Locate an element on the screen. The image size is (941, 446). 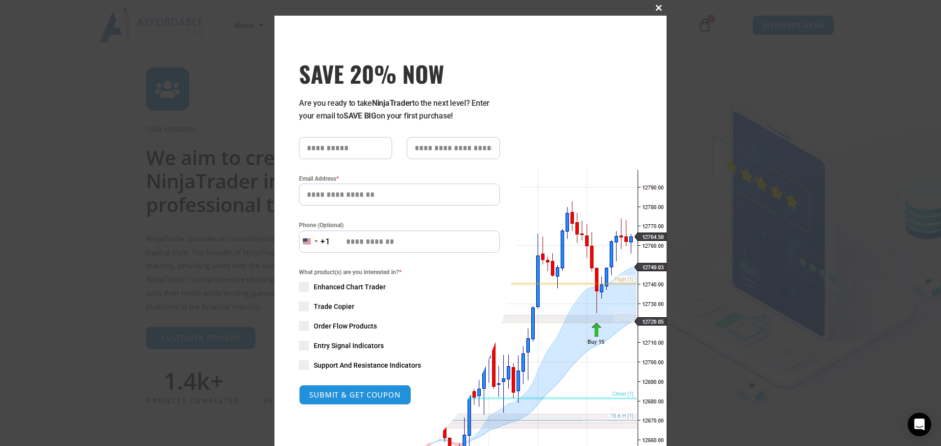
button: SUBMIT & GET COUPON is located at coordinates (355, 395).